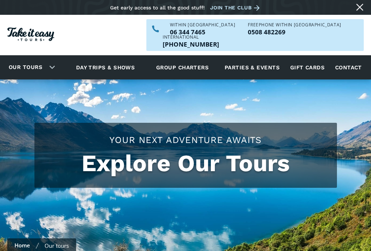  Describe the element at coordinates (191, 44) in the screenshot. I see `a: Call us outside of NZ on +6463447465` at that location.